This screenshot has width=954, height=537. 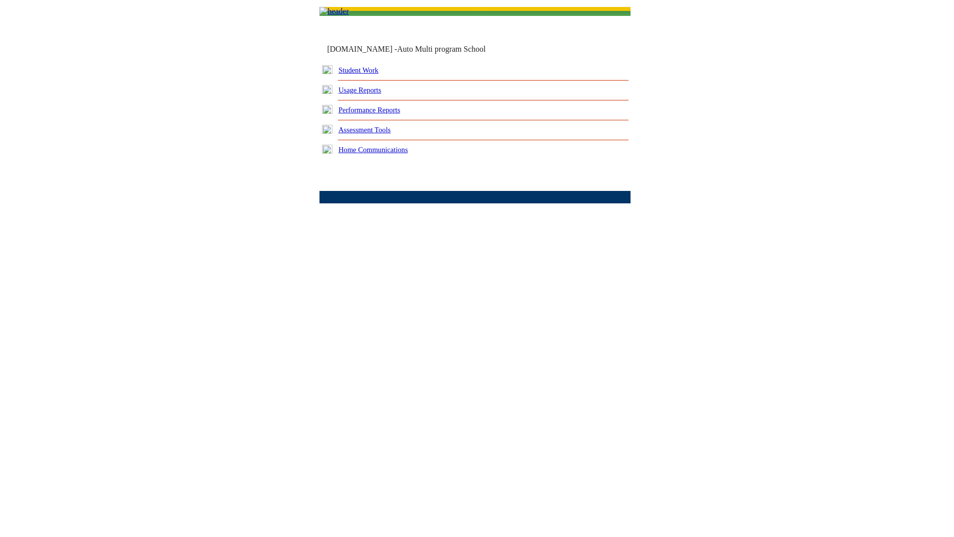 I want to click on a: Assessment Tools, so click(x=364, y=130).